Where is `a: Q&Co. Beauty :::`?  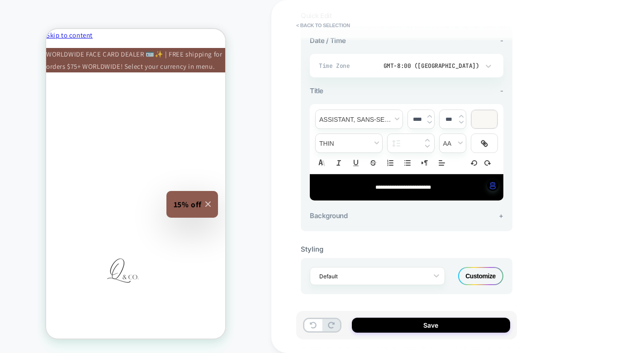
a: Q&Co. Beauty ::: is located at coordinates (90, 268).